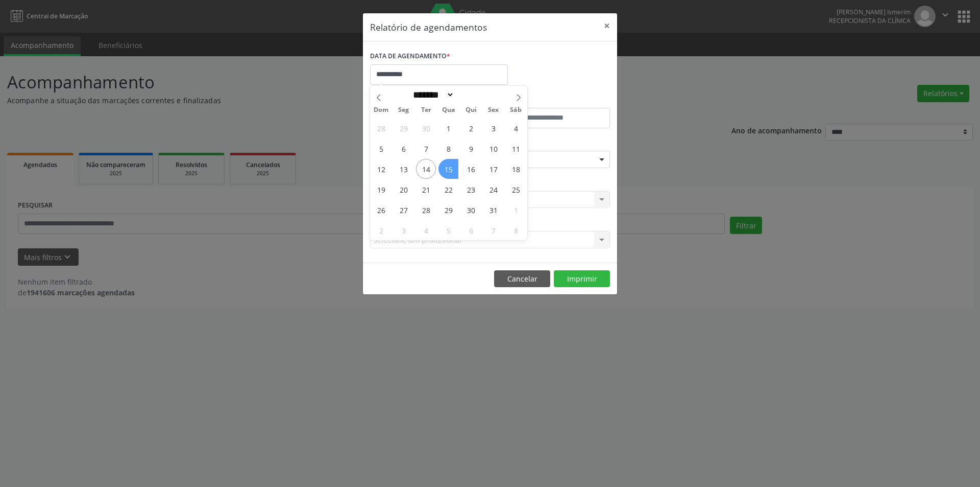 This screenshot has width=980, height=487. What do you see at coordinates (448, 127) in the screenshot?
I see `span: Outubro 1, 2025` at bounding box center [448, 127].